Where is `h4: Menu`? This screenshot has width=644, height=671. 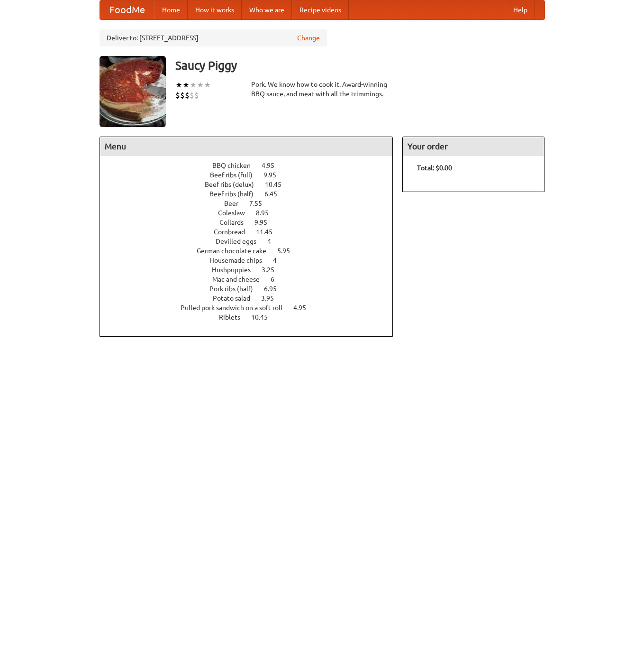 h4: Menu is located at coordinates (246, 147).